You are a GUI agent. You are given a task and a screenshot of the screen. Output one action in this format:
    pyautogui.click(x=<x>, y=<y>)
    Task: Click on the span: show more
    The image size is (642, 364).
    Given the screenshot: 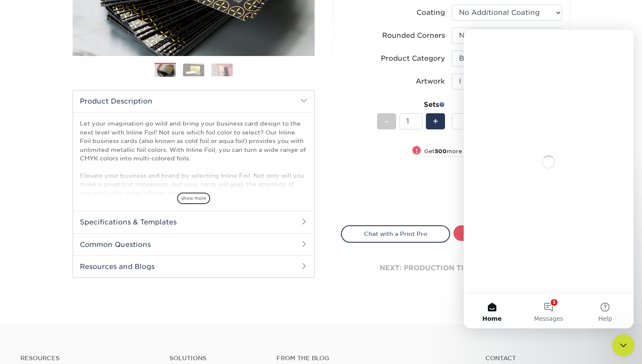 What is the action you would take?
    pyautogui.click(x=194, y=198)
    